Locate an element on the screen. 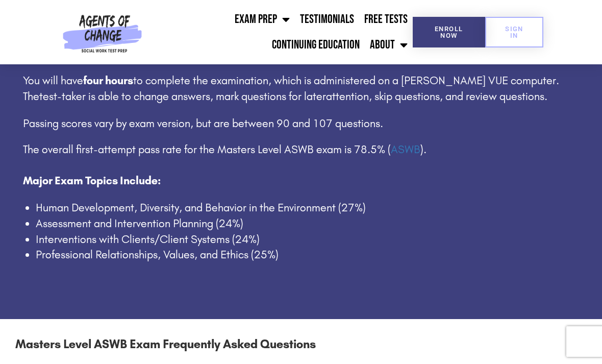  li: Professional Relationships, Values, and Ethics (25%) is located at coordinates (314, 254).